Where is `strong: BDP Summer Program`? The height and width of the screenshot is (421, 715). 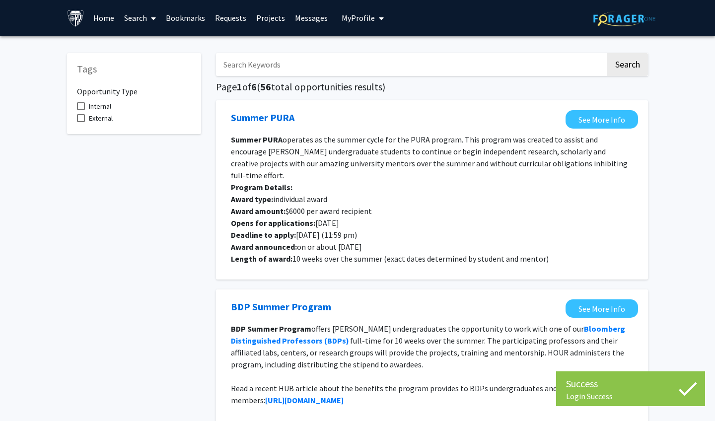 strong: BDP Summer Program is located at coordinates (271, 329).